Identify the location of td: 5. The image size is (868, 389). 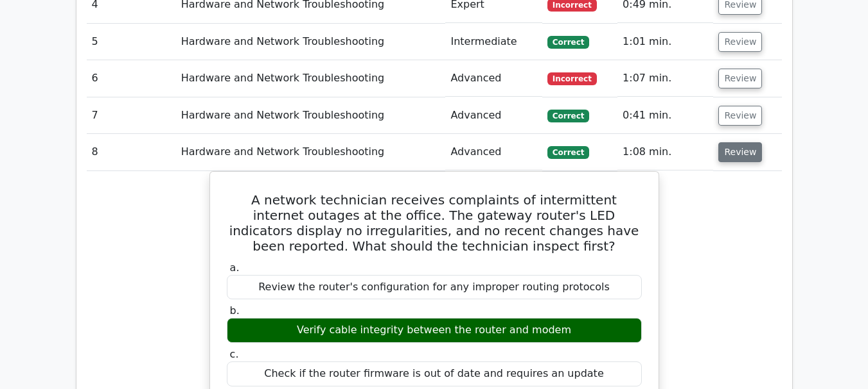
(131, 42).